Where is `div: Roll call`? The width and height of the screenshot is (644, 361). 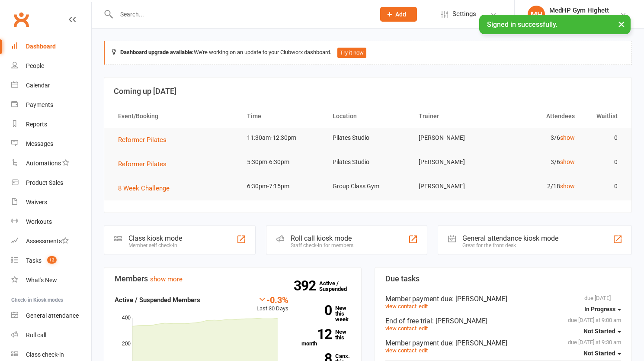
div: Roll call is located at coordinates (36, 335).